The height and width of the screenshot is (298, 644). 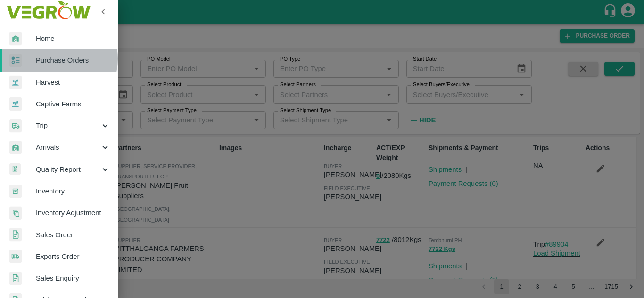 I want to click on img: qualityReport, so click(x=15, y=169).